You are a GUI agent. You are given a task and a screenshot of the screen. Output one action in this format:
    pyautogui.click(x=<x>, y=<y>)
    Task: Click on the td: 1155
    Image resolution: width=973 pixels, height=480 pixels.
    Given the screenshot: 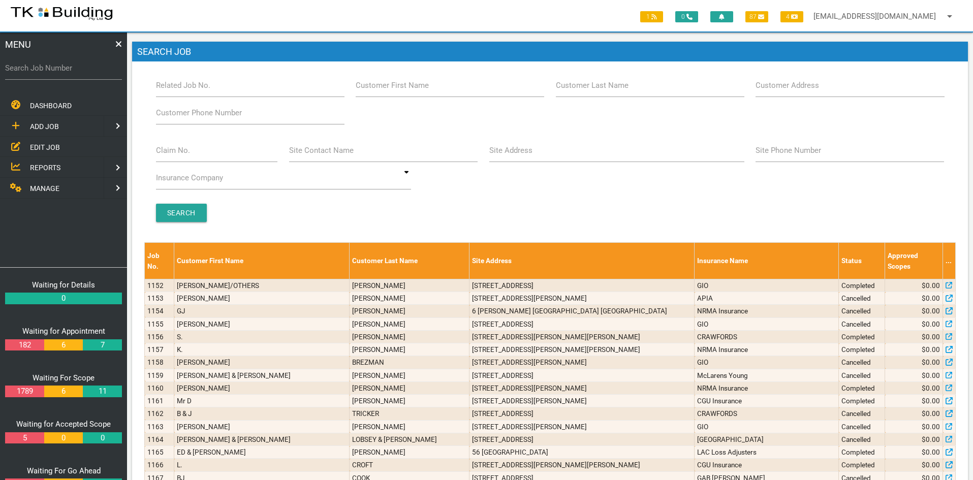 What is the action you would take?
    pyautogui.click(x=160, y=324)
    